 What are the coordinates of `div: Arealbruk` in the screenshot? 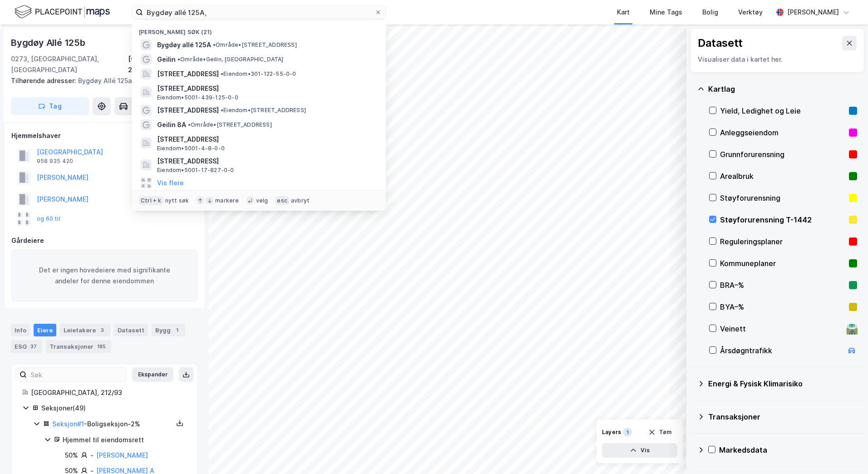 It's located at (783, 176).